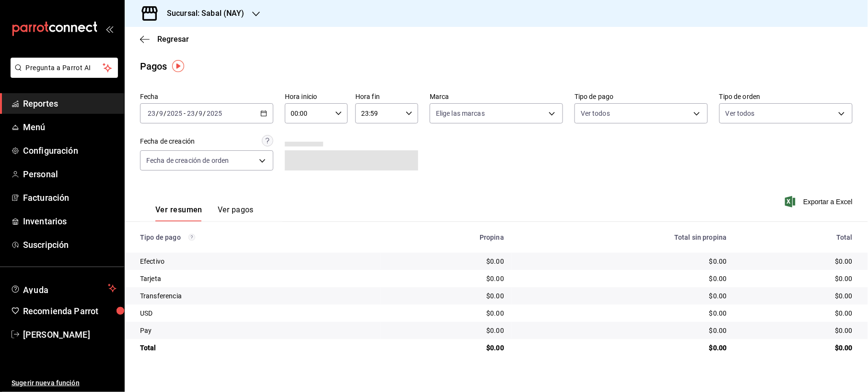  What do you see at coordinates (64, 68) in the screenshot?
I see `button: Pregunta a Parrot AI` at bounding box center [64, 68].